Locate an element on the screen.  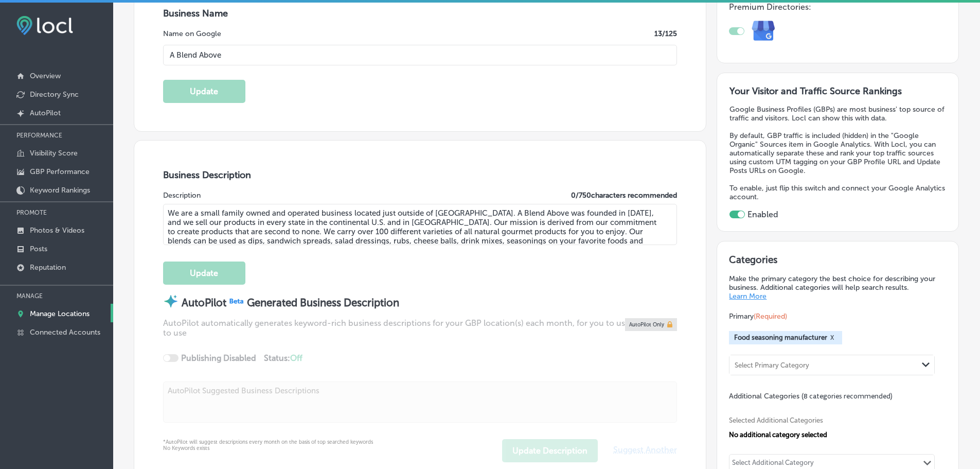
span: Selected Additional Categories is located at coordinates (834, 420).